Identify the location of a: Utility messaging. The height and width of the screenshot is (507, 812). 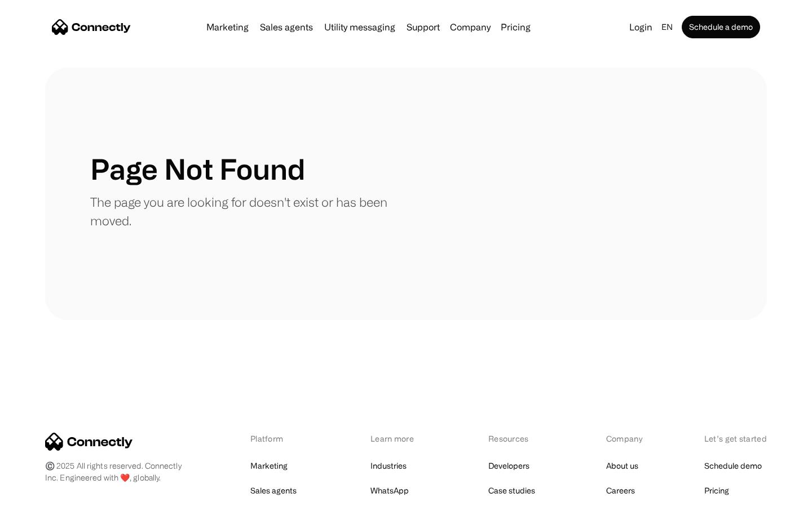
(360, 27).